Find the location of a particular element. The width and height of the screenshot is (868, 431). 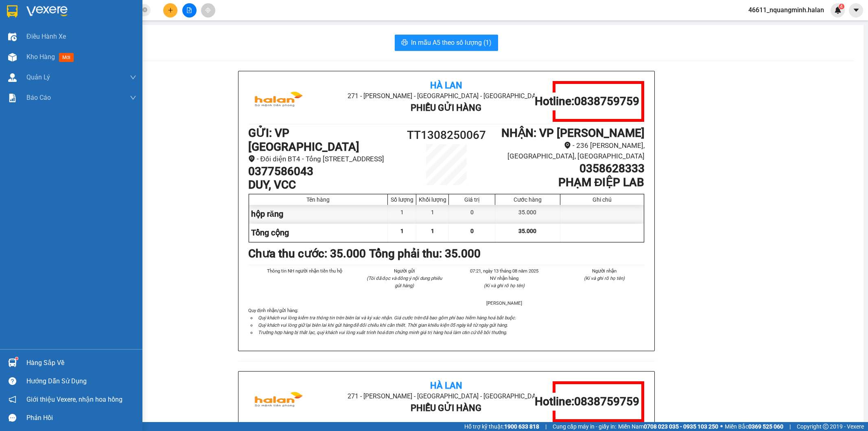

li: NV nhận hàng is located at coordinates (504, 278).